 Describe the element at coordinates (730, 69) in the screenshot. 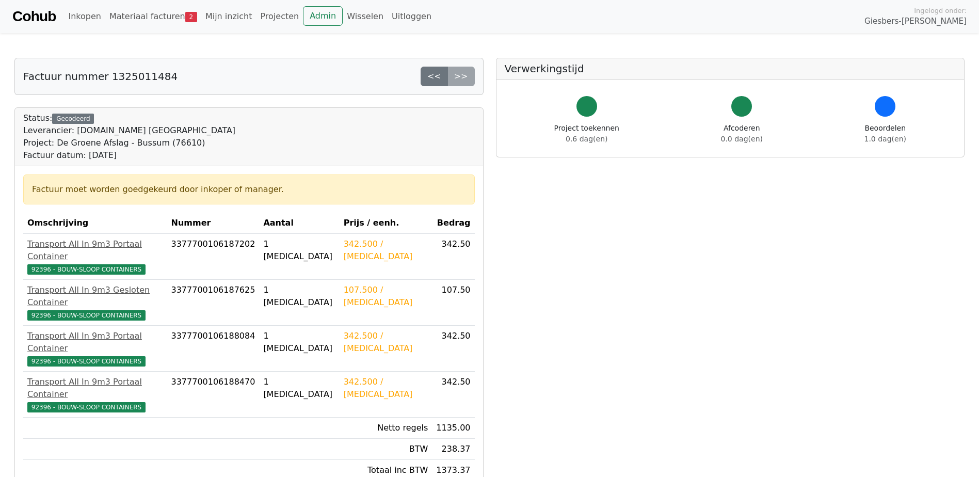

I see `h5: Verwerkingstijd` at that location.